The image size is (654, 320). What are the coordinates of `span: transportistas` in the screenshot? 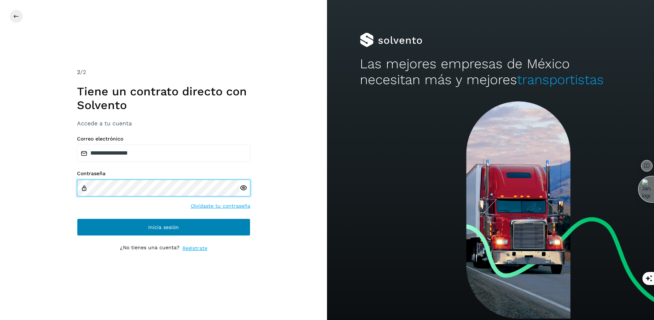 It's located at (560, 79).